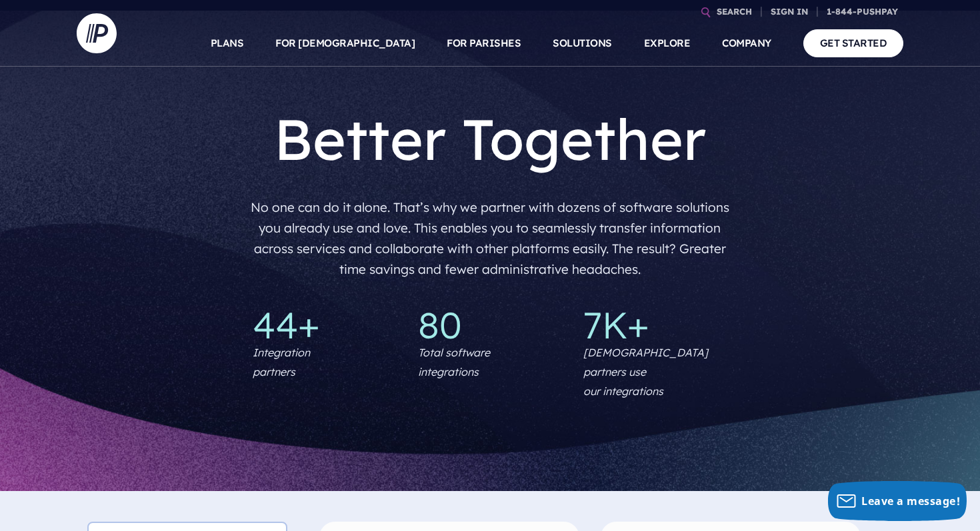  What do you see at coordinates (228, 44) in the screenshot?
I see `a: PLANS` at bounding box center [228, 44].